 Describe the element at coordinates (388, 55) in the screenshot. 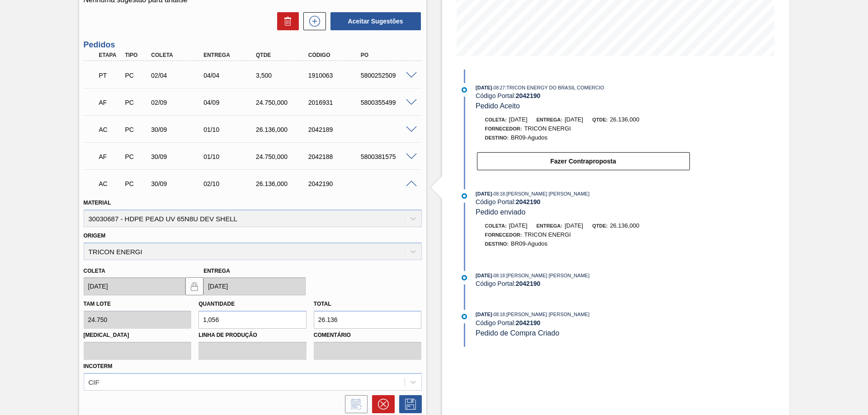

I see `div: PO` at that location.